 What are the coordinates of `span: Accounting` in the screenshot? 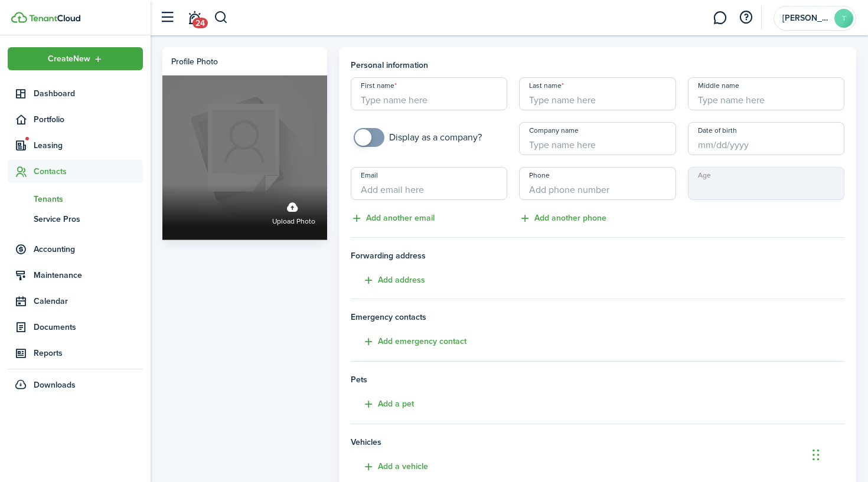 It's located at (88, 249).